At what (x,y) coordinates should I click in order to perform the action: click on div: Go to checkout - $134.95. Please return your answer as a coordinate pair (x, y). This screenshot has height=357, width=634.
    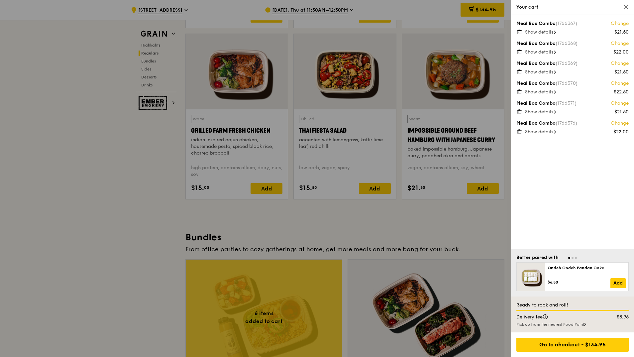
    Looking at the image, I should click on (573, 345).